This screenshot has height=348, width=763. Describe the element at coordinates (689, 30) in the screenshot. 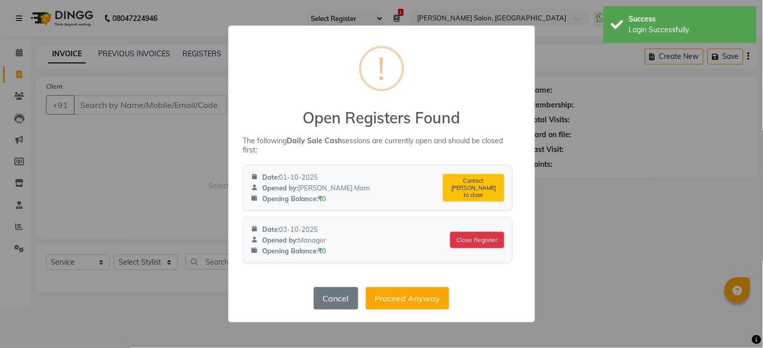

I see `div: Login Successfully.` at that location.